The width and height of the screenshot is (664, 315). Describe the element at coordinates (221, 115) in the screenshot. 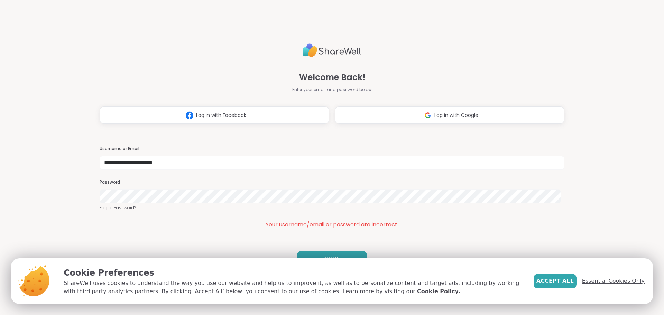

I see `span: Log in with Facebook` at that location.